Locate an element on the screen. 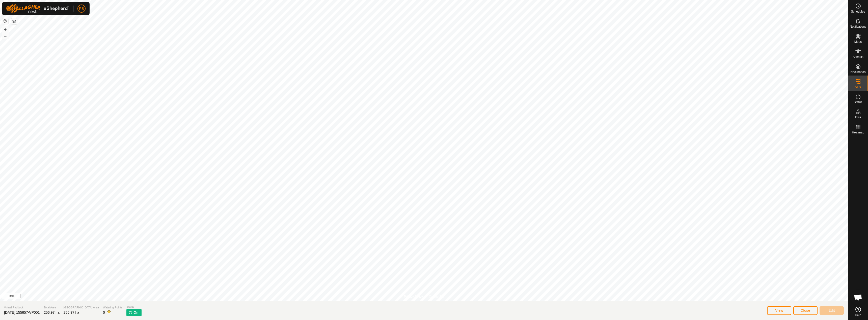 This screenshot has width=868, height=320. span: Edit is located at coordinates (832, 311).